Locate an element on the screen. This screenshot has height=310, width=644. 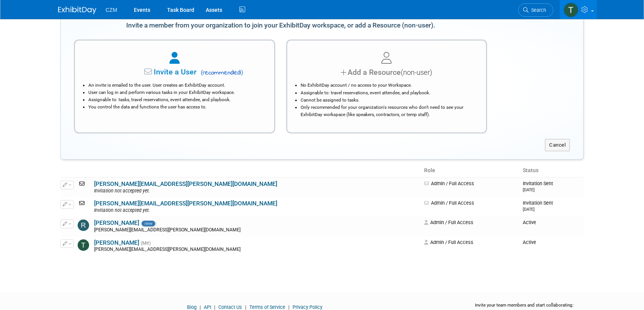
img: Regan Tolley is located at coordinates (84, 225).